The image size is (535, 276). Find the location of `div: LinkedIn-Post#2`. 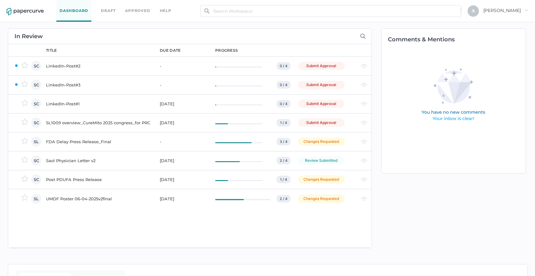

div: LinkedIn-Post#2 is located at coordinates (99, 66).